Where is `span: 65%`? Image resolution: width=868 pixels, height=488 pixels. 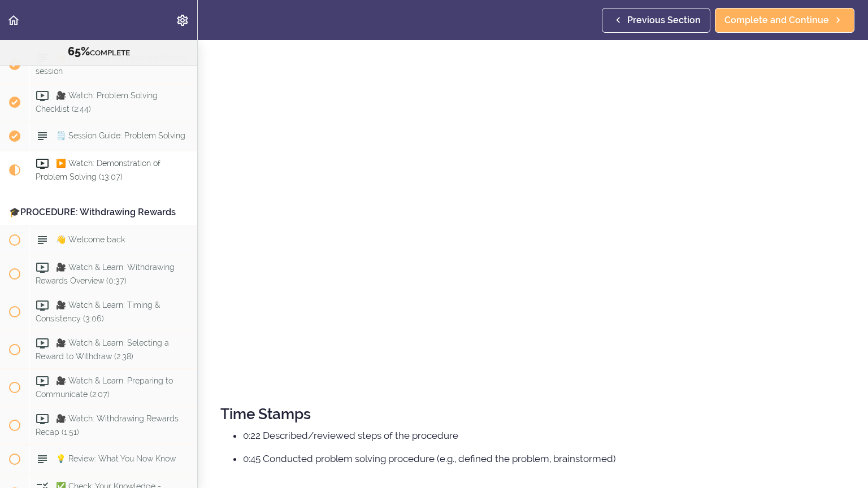 span: 65% is located at coordinates (79, 51).